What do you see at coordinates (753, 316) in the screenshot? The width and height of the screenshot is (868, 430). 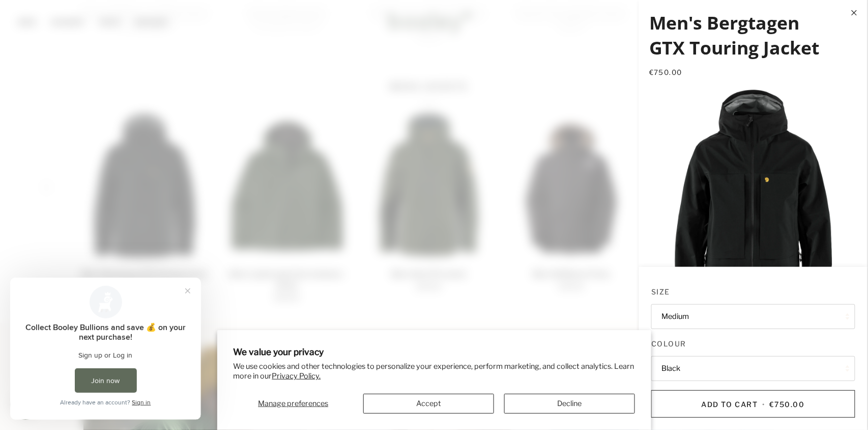 I see `button: Medium` at bounding box center [753, 316].